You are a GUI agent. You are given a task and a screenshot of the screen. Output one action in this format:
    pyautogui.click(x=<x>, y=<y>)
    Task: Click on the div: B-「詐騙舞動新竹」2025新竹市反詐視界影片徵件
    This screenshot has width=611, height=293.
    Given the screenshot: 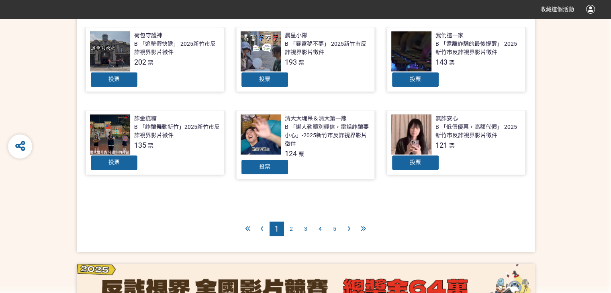 What is the action you would take?
    pyautogui.click(x=177, y=131)
    